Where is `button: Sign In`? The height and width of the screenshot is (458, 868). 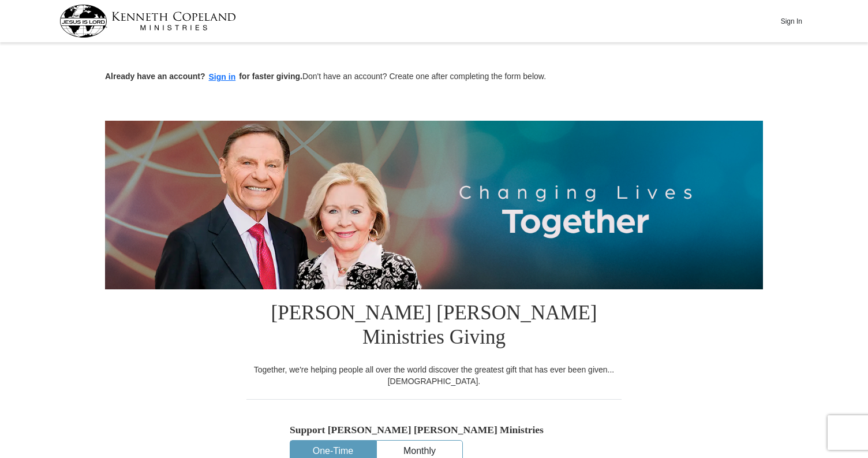 button: Sign In is located at coordinates (791, 21).